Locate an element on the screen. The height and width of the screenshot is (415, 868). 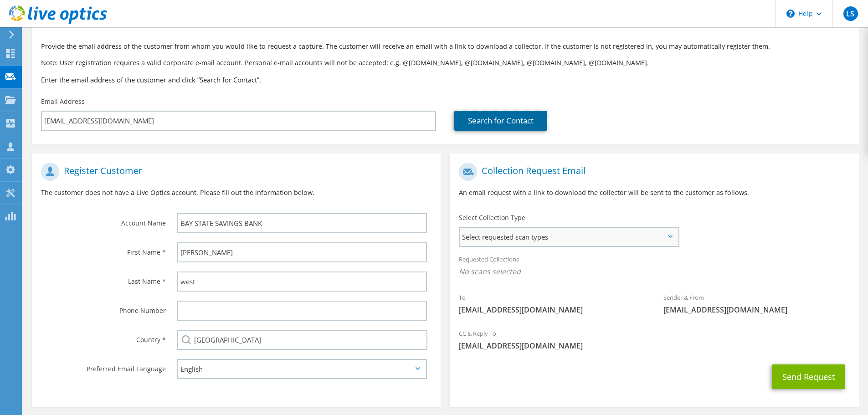
span: No scans selected is located at coordinates (654, 271).